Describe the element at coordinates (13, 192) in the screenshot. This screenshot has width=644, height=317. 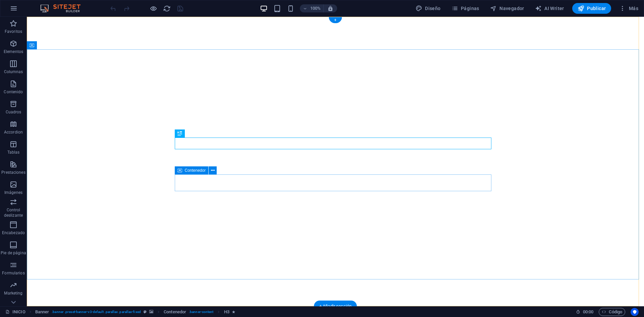
I see `p: Imágenes` at that location.